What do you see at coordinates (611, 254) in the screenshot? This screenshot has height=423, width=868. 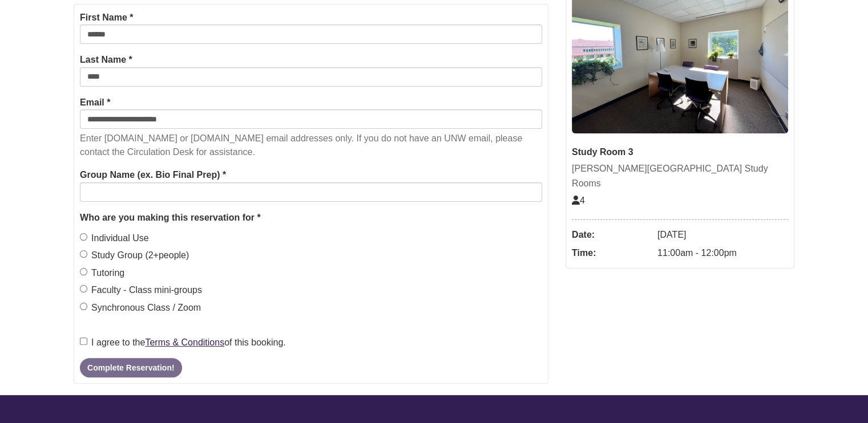 I see `dt: Time:` at bounding box center [611, 254].